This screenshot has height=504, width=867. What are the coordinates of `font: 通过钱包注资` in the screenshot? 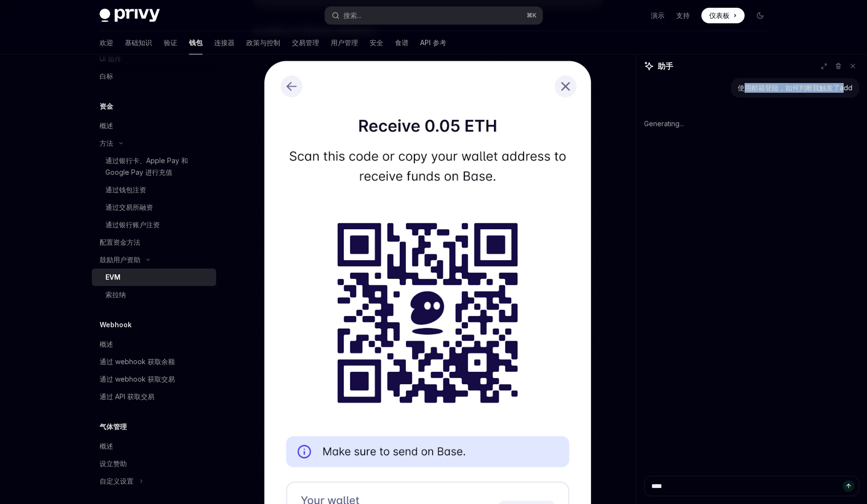 It's located at (126, 189).